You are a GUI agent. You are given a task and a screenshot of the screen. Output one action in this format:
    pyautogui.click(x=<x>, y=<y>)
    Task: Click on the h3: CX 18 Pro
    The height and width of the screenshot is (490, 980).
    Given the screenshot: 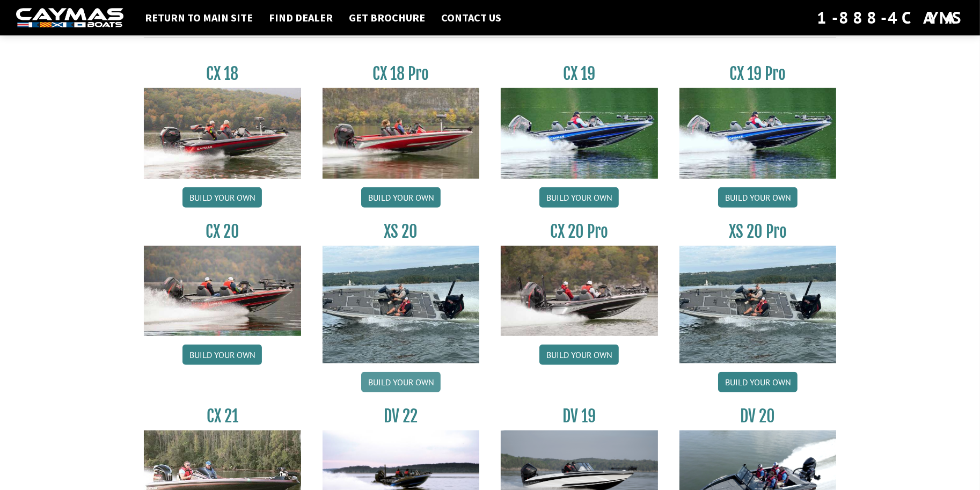 What is the action you would take?
    pyautogui.click(x=401, y=73)
    